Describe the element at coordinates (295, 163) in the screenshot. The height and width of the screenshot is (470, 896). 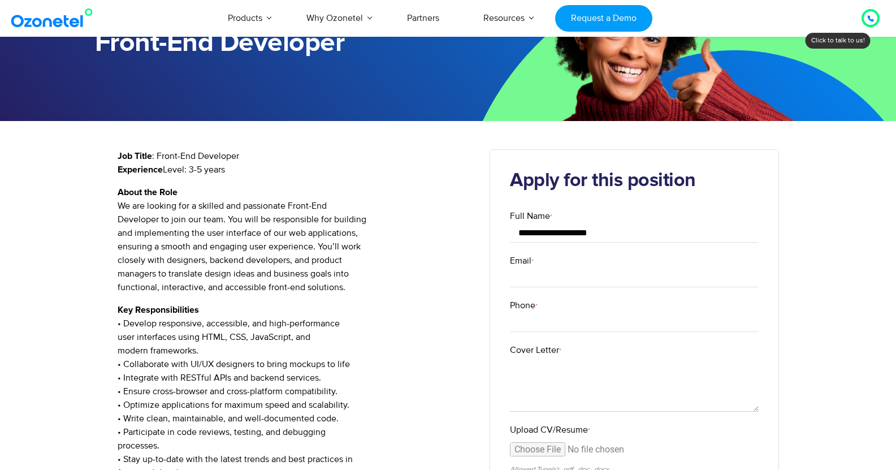
I see `p: : Front-End Developer Level: 3-5 years` at that location.